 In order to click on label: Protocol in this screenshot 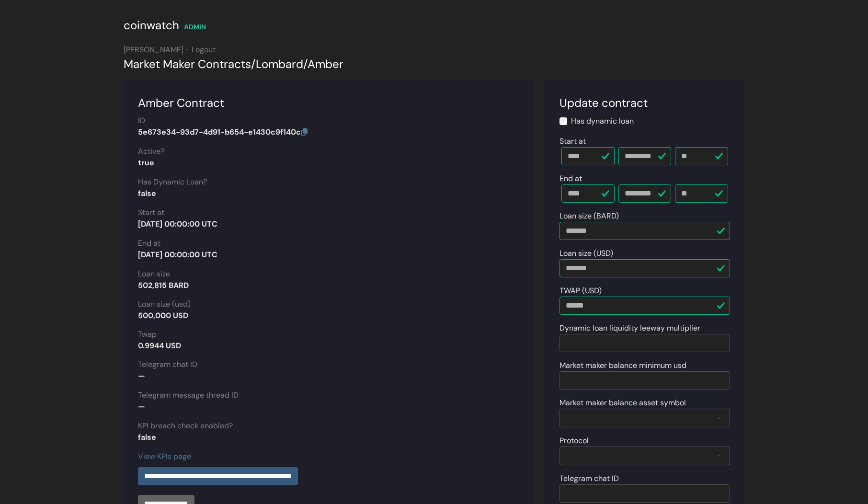, I will do `click(574, 441)`.